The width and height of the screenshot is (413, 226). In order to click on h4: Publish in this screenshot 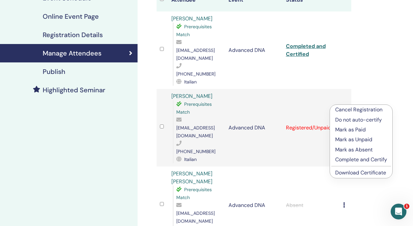, I will do `click(54, 72)`.